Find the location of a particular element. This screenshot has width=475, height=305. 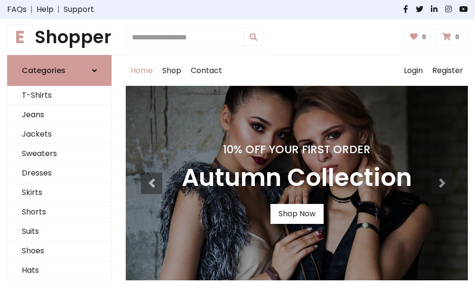

a: Support is located at coordinates (79, 9).